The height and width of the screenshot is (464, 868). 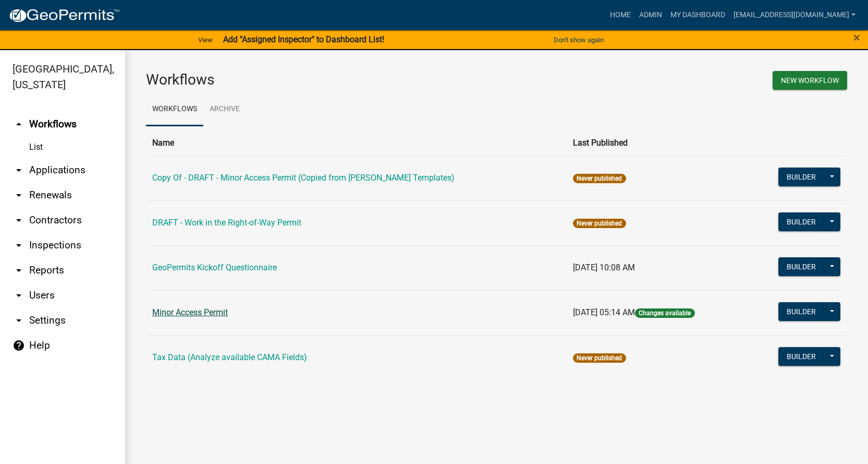 I want to click on i: arrow_drop_up, so click(x=19, y=124).